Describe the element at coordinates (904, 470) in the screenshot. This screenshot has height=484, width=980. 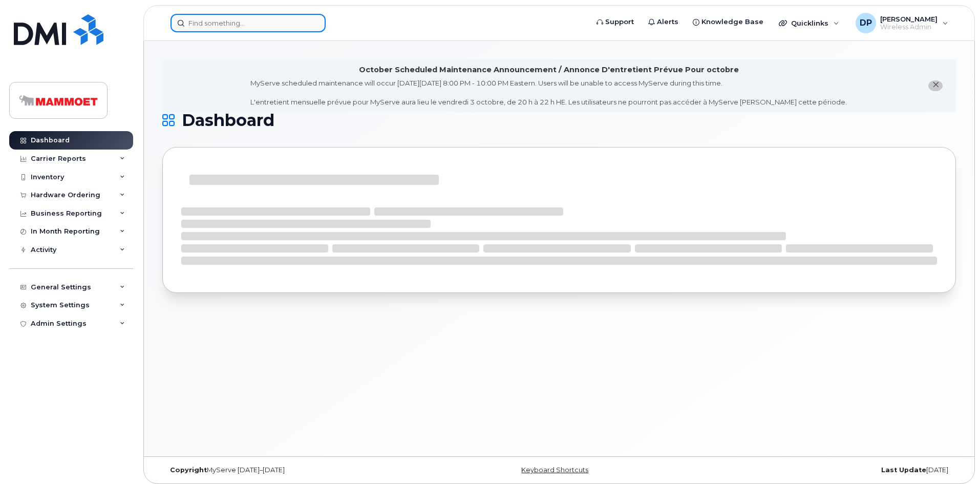
I see `strong: Last Update` at that location.